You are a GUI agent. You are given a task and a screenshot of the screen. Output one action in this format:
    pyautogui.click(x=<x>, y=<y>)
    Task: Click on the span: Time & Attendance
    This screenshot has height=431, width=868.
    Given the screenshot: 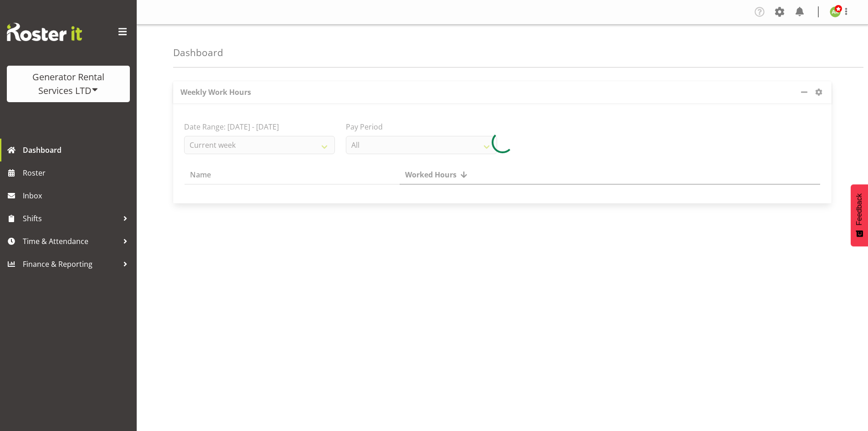 What is the action you would take?
    pyautogui.click(x=70, y=241)
    